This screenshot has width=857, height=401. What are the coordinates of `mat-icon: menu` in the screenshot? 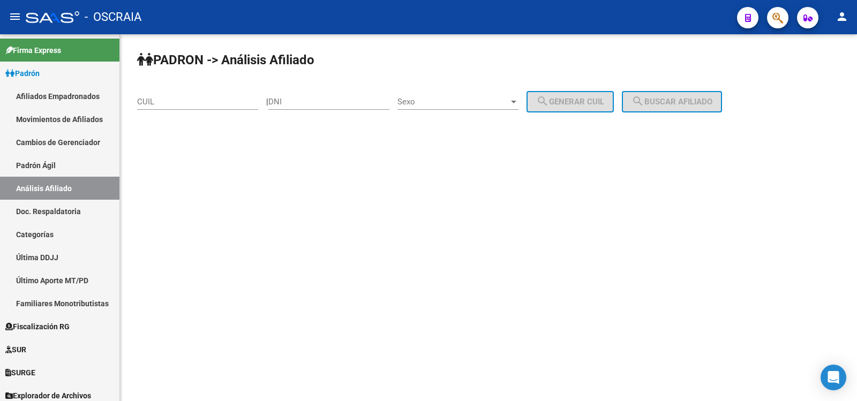 It's located at (15, 17).